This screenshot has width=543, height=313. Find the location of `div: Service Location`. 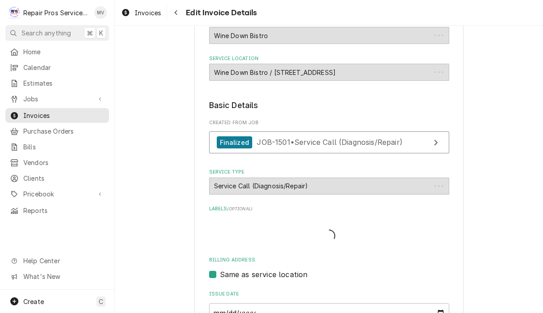

div: Service Location is located at coordinates (329, 68).